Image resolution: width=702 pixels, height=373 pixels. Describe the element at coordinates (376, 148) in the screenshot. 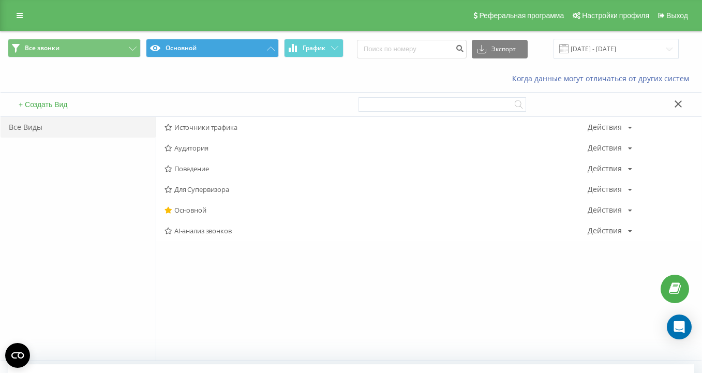

I see `span: Аудитория` at that location.